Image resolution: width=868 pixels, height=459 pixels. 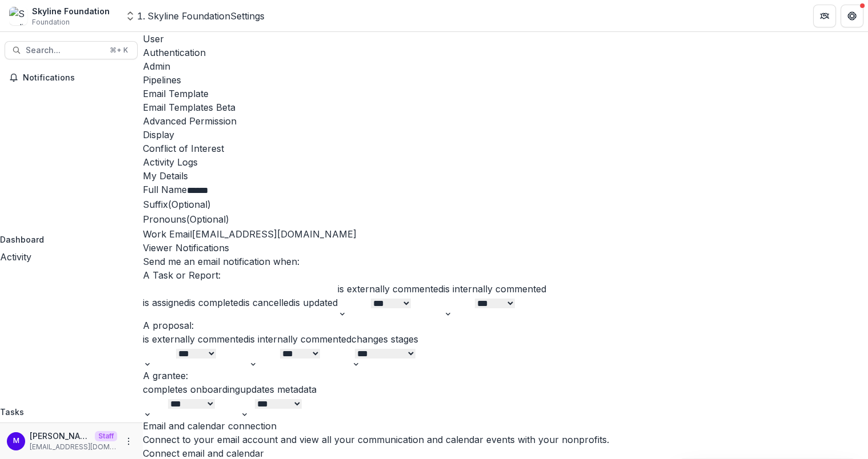 I want to click on button: Search..., so click(x=71, y=50).